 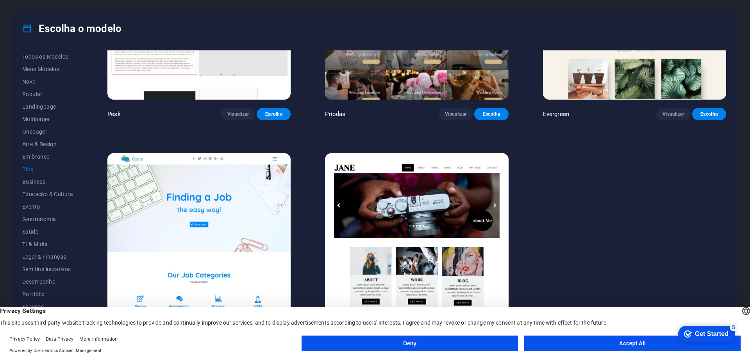 I want to click on button: Legal & Finanças, so click(x=48, y=257).